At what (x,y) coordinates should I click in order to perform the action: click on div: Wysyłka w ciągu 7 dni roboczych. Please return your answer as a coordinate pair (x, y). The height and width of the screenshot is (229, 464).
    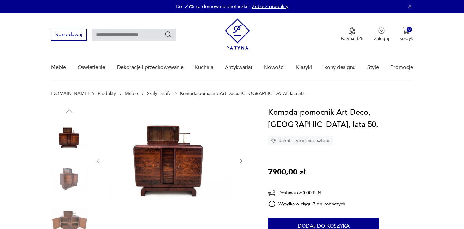
    Looking at the image, I should click on (307, 204).